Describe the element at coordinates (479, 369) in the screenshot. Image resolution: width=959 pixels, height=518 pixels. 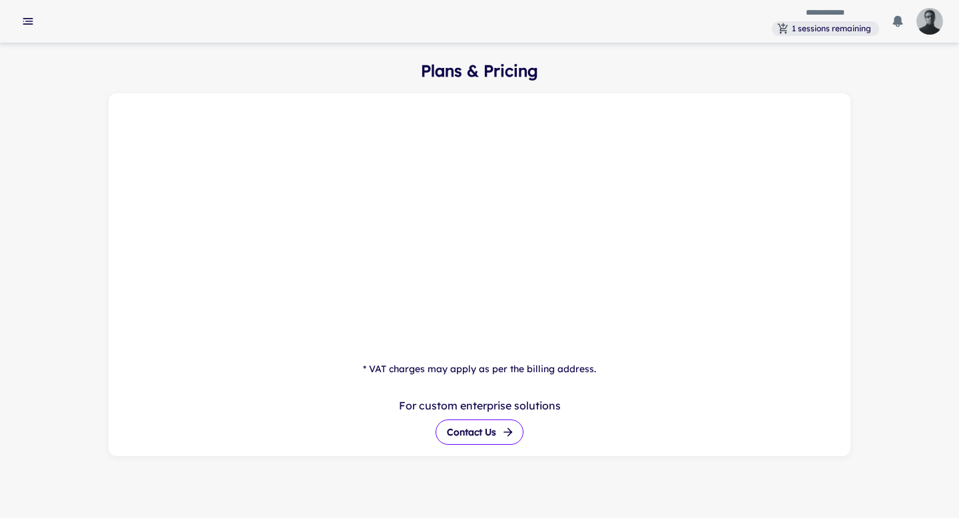
I see `p: * VAT charges may apply as per the billing address.` at that location.